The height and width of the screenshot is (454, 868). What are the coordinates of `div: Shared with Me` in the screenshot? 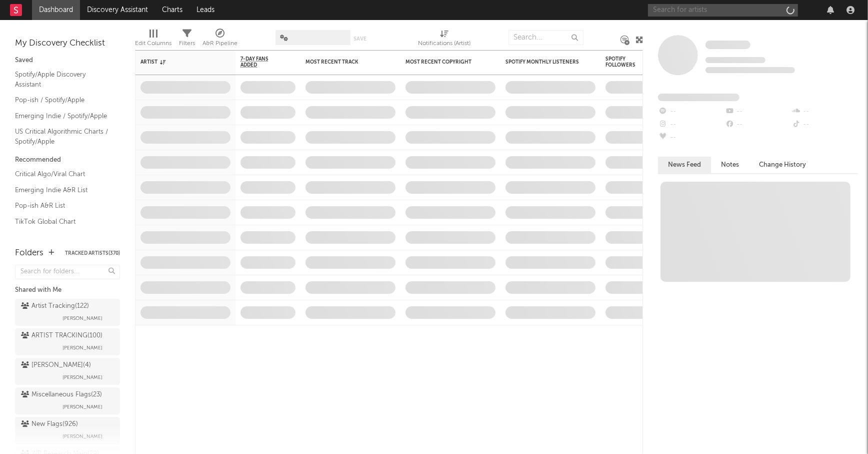 It's located at (67, 290).